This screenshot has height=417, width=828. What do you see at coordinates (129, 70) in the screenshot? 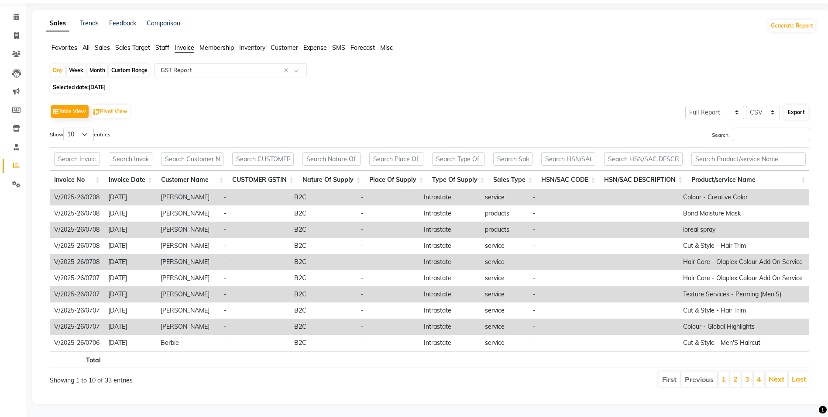
I see `div: Custom Range` at bounding box center [129, 70].